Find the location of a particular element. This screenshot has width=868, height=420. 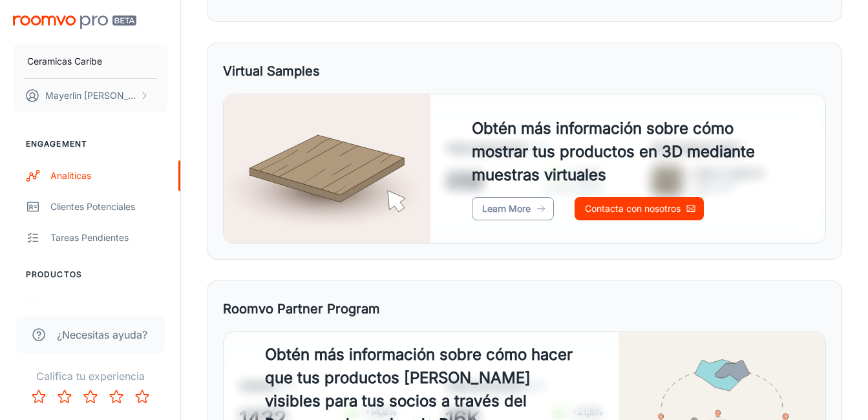

a: Contacta con nosotros is located at coordinates (639, 209).